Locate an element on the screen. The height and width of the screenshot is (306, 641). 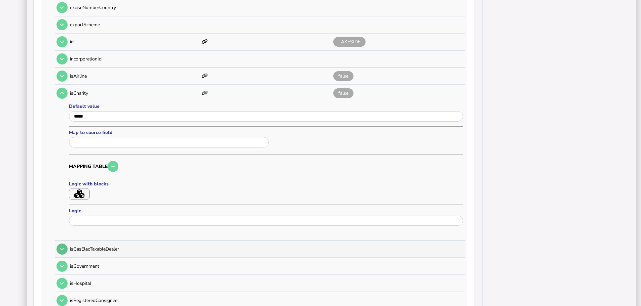
p: isHospital is located at coordinates (135, 283).